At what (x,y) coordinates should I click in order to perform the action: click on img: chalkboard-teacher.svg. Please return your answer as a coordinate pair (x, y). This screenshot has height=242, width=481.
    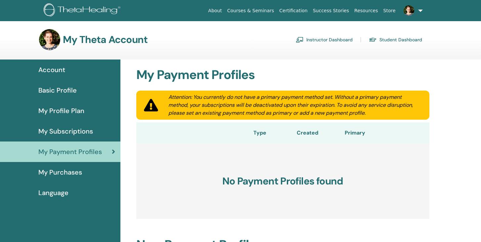
    Looking at the image, I should click on (300, 40).